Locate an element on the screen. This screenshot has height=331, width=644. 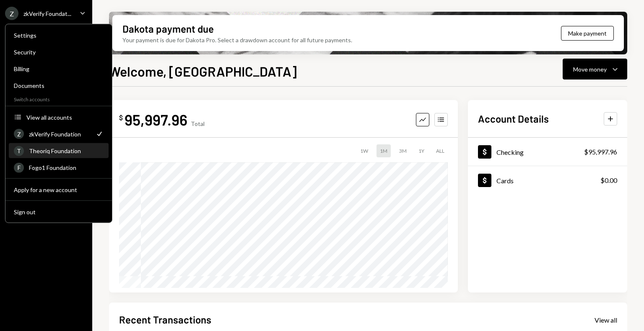
div: T is located at coordinates (19, 151).